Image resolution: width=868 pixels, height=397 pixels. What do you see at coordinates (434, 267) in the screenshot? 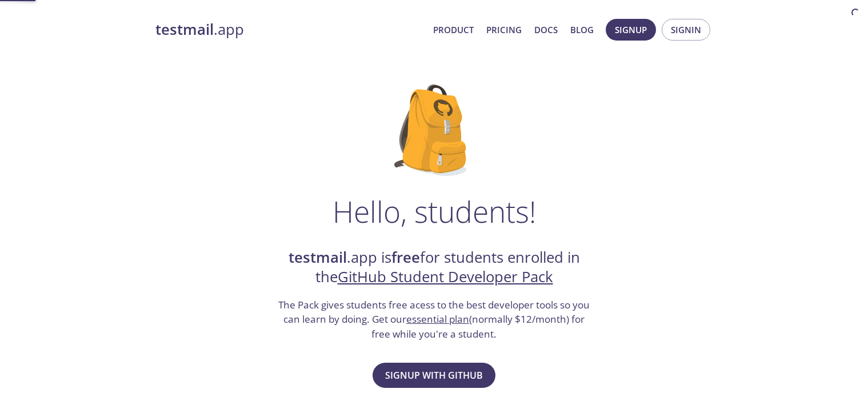
I see `h2: .app is for students enrolled in the` at bounding box center [434, 267].